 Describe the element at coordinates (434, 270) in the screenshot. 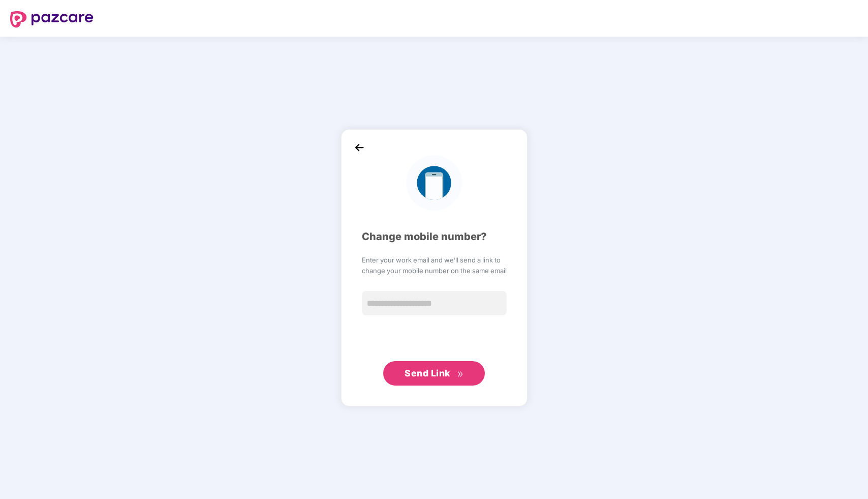

I see `span: change your mobile number on the same email` at that location.